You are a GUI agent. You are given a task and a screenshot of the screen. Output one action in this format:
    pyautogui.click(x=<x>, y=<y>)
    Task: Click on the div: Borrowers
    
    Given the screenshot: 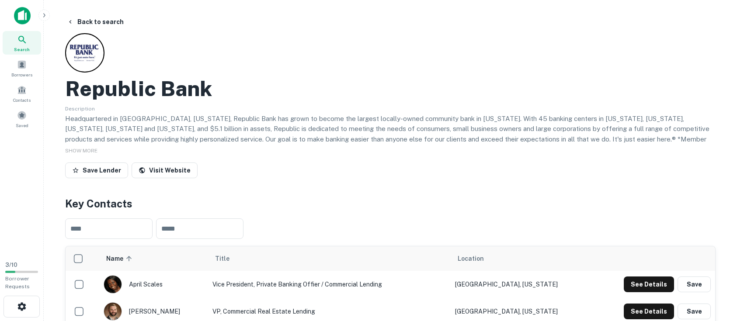 What is the action you would take?
    pyautogui.click(x=22, y=68)
    